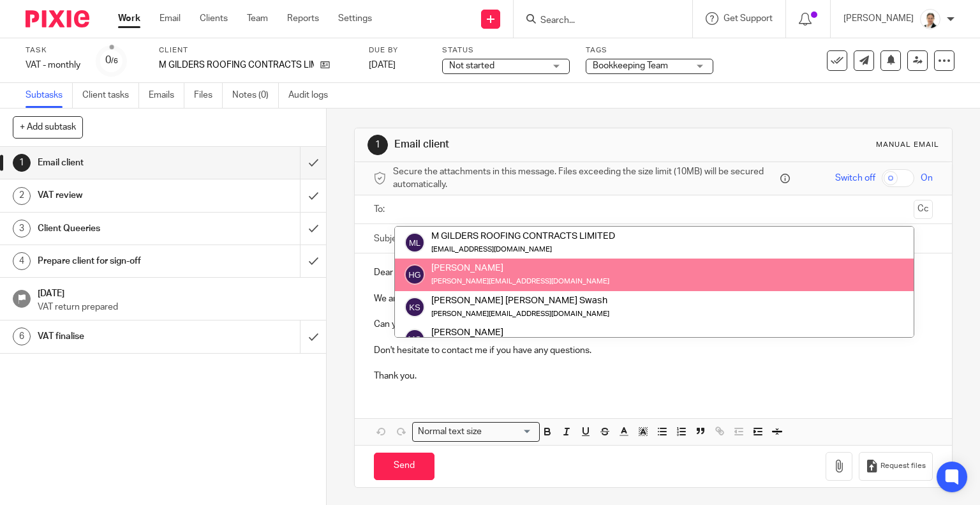 Image resolution: width=980 pixels, height=505 pixels. I want to click on a: Audit logs, so click(313, 95).